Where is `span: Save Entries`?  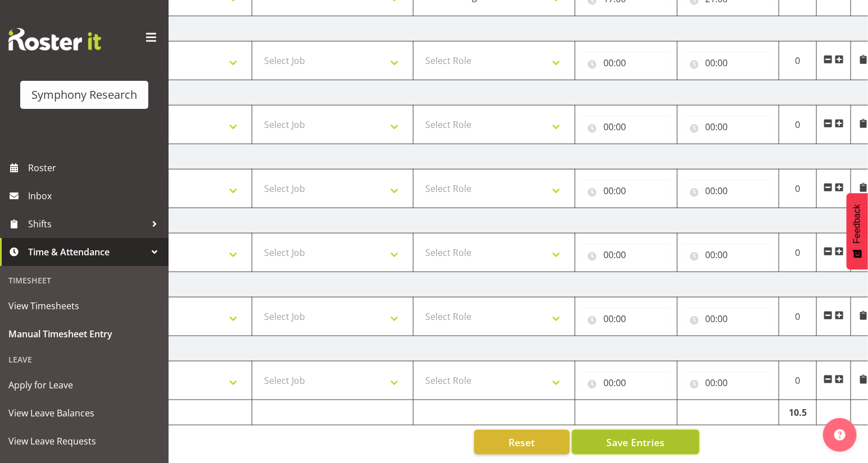
span: Save Entries is located at coordinates (636, 442).